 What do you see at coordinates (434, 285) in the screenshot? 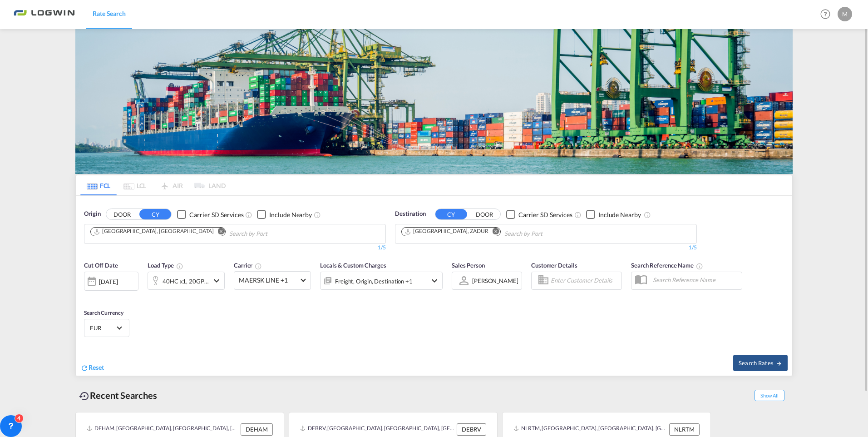
I see `div: OriginDOOR CY Checkbox No InkUnchecked: Search for CY (Container Yard) services for all selected ...` at bounding box center [434, 285].